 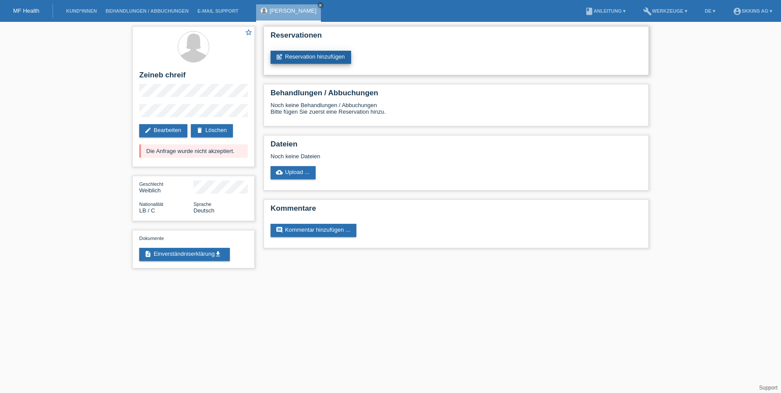 I want to click on span: Sprache, so click(x=202, y=204).